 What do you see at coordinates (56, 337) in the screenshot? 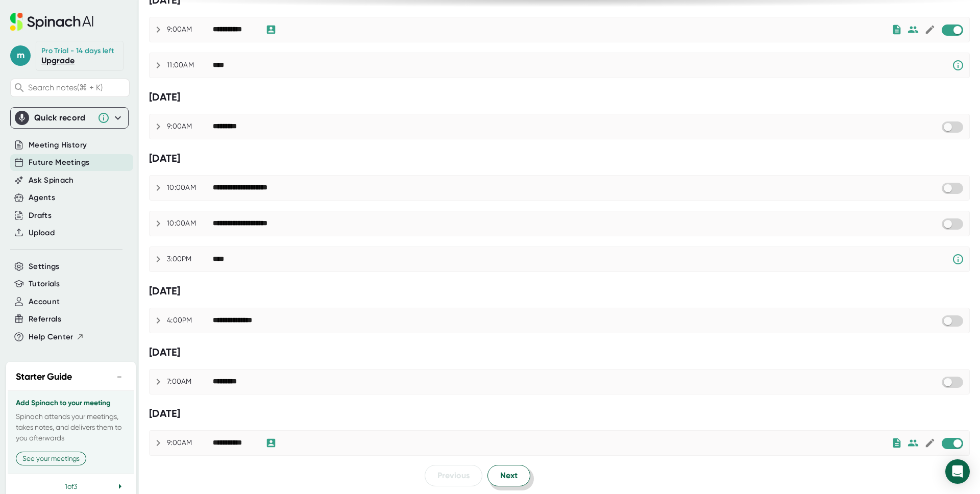
I see `button: Help Center` at bounding box center [56, 337].